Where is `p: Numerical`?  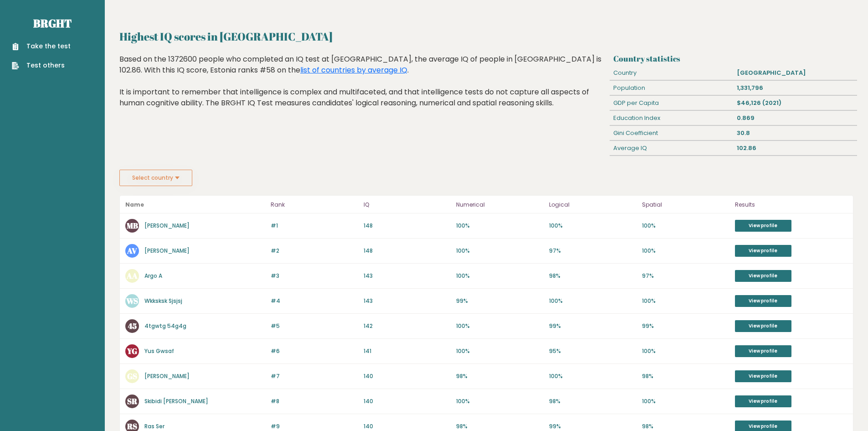 p: Numerical is located at coordinates (500, 205).